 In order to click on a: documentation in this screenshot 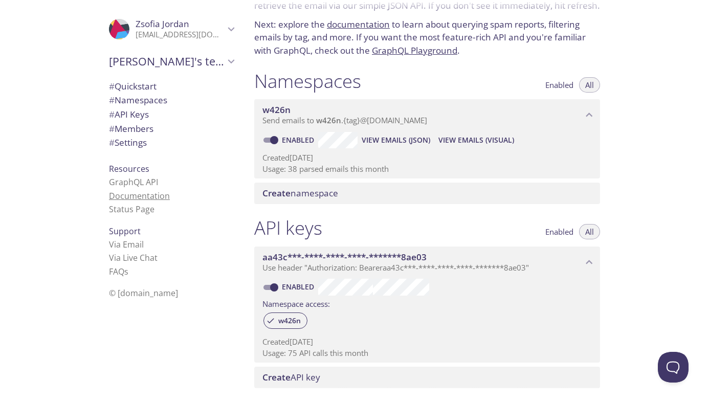, I will do `click(358, 24)`.